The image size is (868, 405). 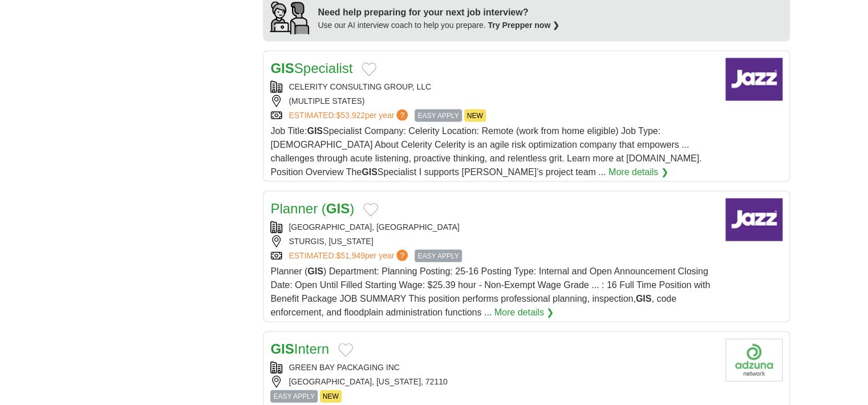 I want to click on div: CELERITY CONSULTING GROUP, LLC, so click(x=493, y=86).